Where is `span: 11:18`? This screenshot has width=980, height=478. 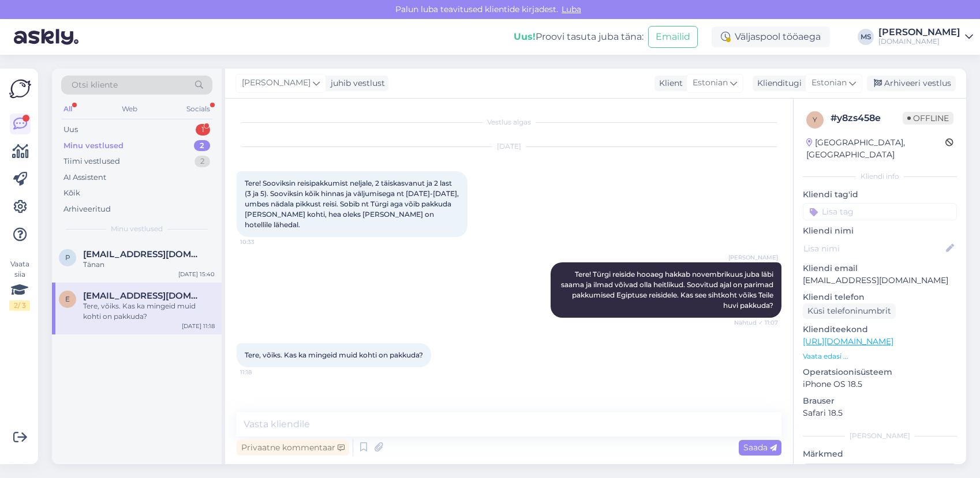 span: 11:18 is located at coordinates (261, 372).